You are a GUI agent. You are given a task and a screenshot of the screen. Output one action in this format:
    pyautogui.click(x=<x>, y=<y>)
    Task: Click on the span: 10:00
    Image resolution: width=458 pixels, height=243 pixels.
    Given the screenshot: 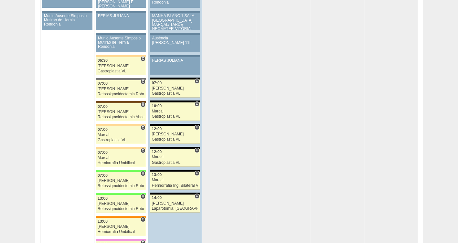 What is the action you would take?
    pyautogui.click(x=157, y=106)
    